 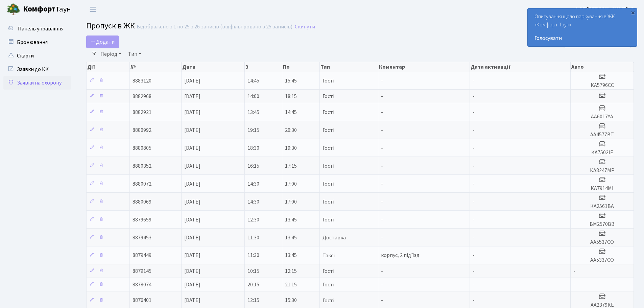 I want to click on span: 19:15, so click(x=253, y=130).